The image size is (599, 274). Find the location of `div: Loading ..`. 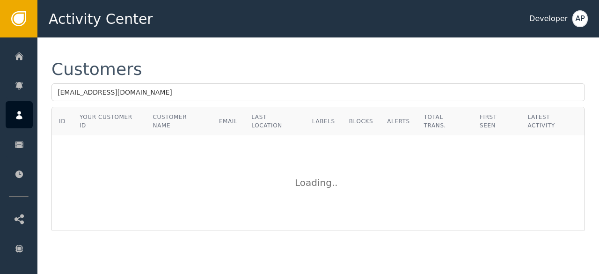

div: Loading .. is located at coordinates (318, 182).